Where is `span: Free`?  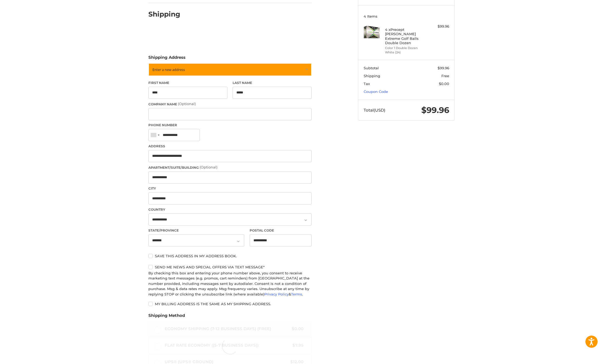
span: Free is located at coordinates (445, 76).